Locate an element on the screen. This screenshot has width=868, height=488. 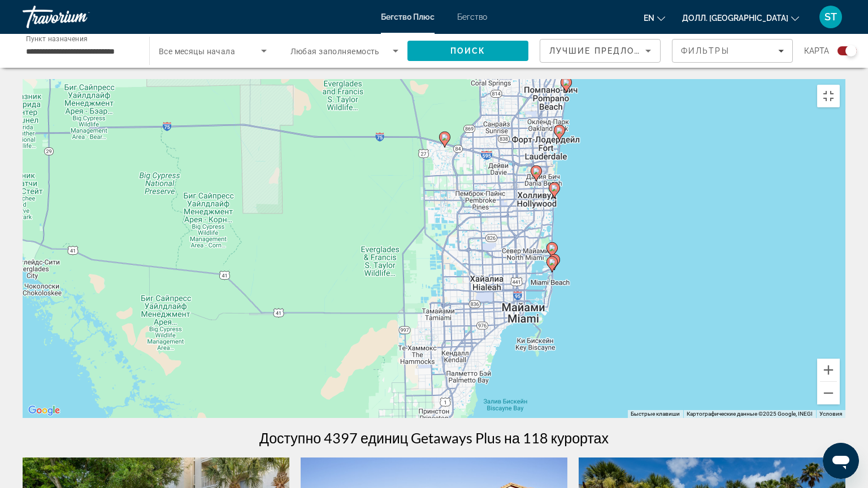
span: Картографические данные ©2025 Google, INEGI is located at coordinates (749, 413).